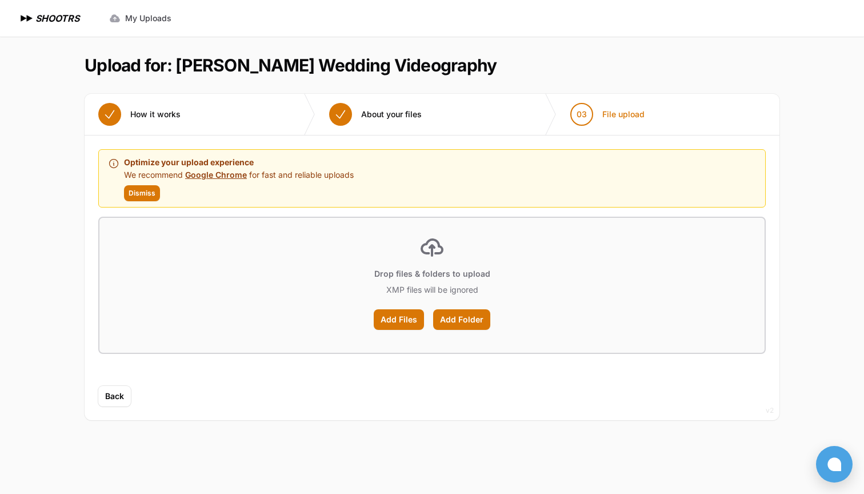  Describe the element at coordinates (142, 193) in the screenshot. I see `button: Dismiss` at that location.